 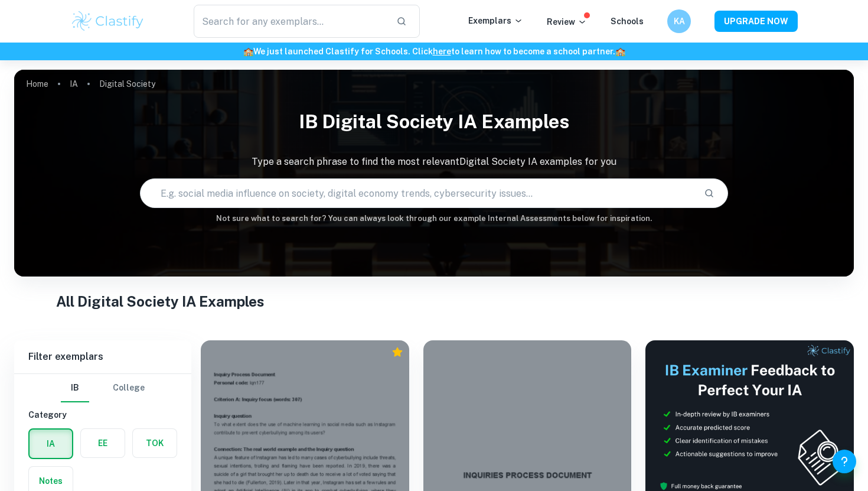 I want to click on h6: Category, so click(x=103, y=415).